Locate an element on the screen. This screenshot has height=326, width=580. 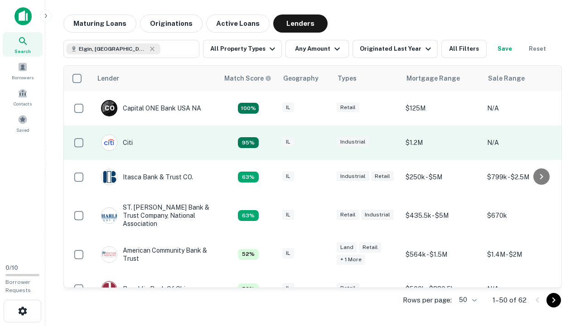
div: Originated Last Year is located at coordinates (396, 49).